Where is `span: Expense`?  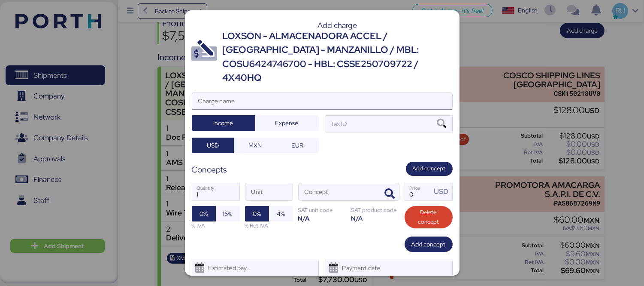
span: Expense is located at coordinates (287, 123).